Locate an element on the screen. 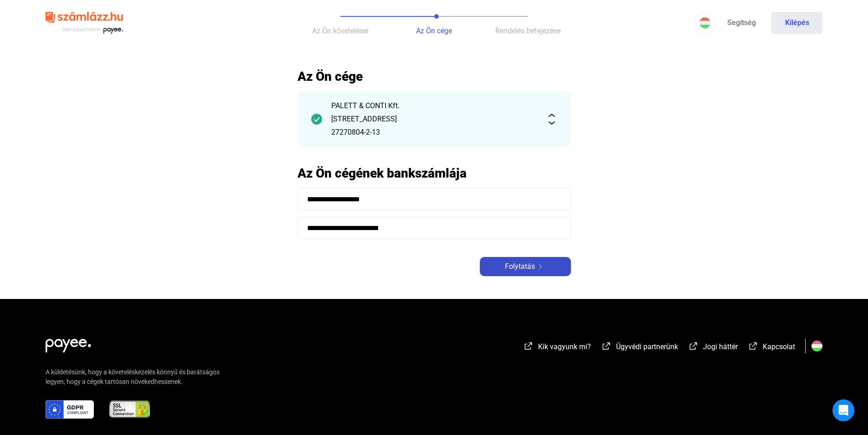 This screenshot has width=868, height=435. div: Open Intercom Messenger is located at coordinates (843, 410).